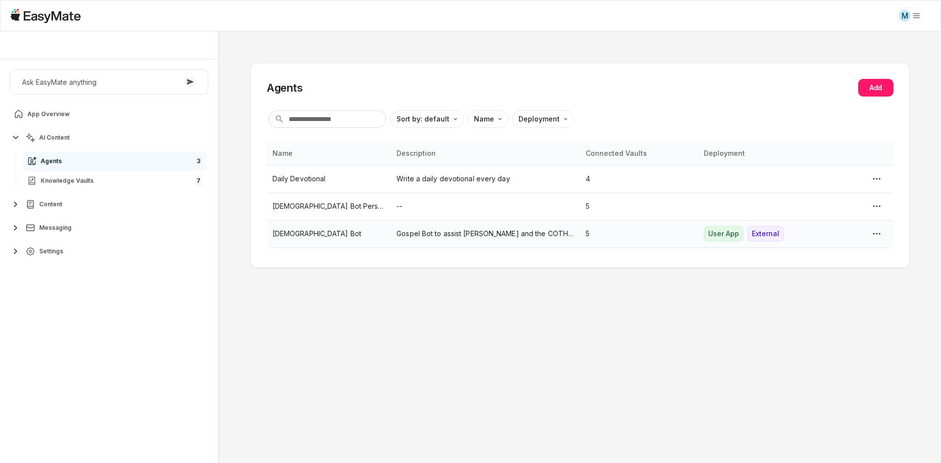 The width and height of the screenshot is (941, 463). Describe the element at coordinates (875, 88) in the screenshot. I see `button: Add` at that location.